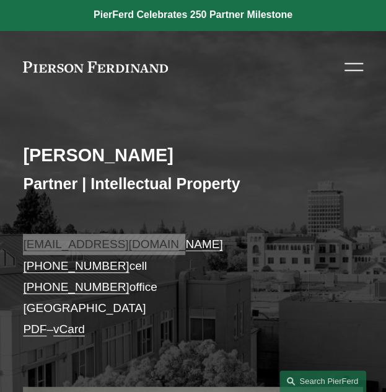 The width and height of the screenshot is (386, 392). Describe the element at coordinates (35, 329) in the screenshot. I see `a: PDF` at that location.